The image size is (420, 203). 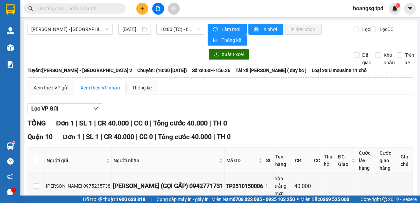 What do you see at coordinates (77, 8) in the screenshot?
I see `input: Tìm tên, số ĐT hoặc mã đơn` at bounding box center [77, 8].